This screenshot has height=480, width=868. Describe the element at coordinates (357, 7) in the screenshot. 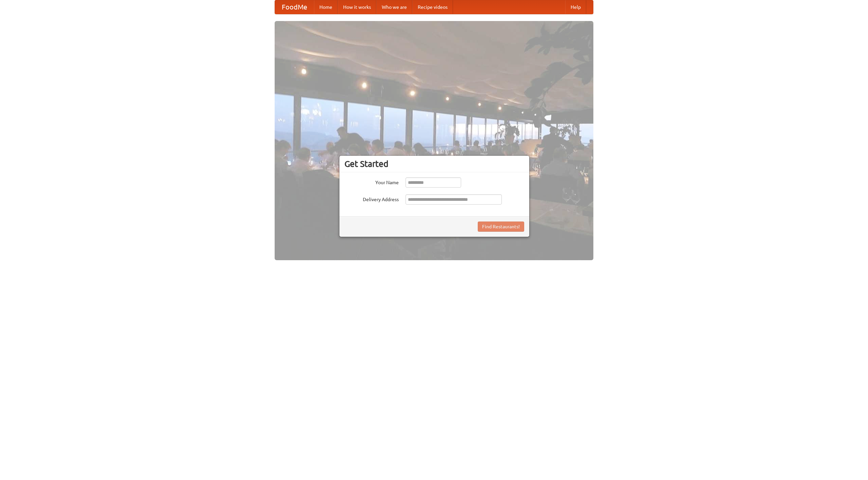

I see `a: How it works` at that location.